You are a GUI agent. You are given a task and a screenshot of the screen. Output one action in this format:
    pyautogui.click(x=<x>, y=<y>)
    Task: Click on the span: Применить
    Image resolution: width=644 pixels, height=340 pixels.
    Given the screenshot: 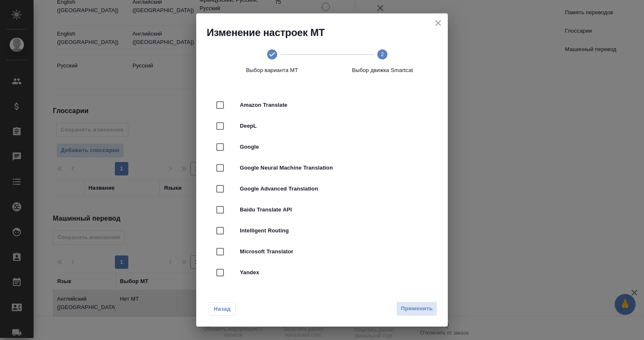 What is the action you would take?
    pyautogui.click(x=417, y=309)
    